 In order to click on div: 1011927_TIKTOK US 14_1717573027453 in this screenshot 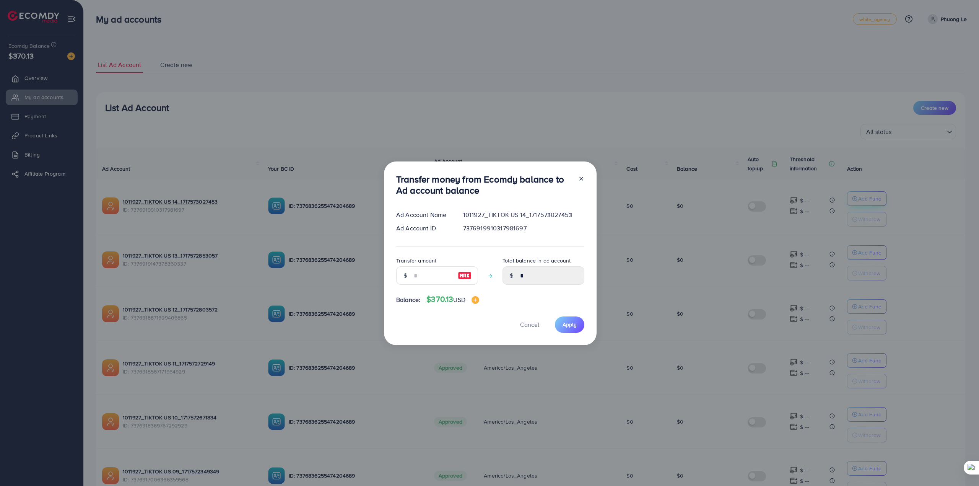, I will do `click(524, 215)`.